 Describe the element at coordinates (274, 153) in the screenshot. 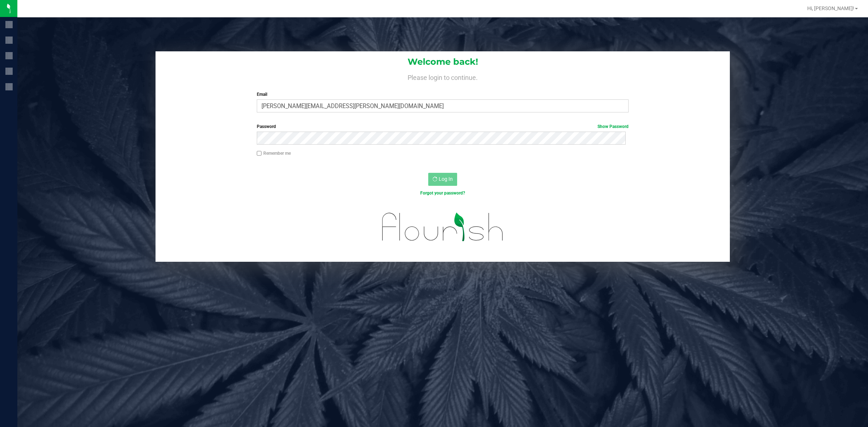

I see `label: Remember me` at that location.